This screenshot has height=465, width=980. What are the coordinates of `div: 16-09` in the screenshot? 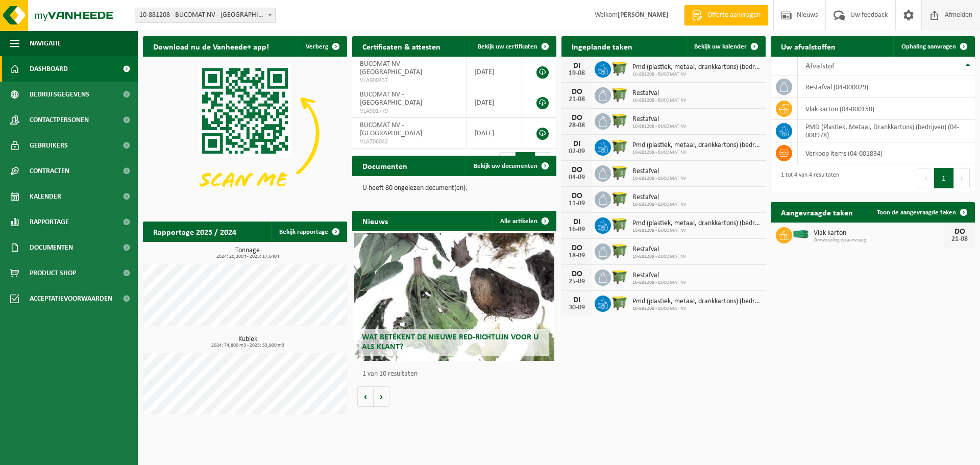 It's located at (576, 230).